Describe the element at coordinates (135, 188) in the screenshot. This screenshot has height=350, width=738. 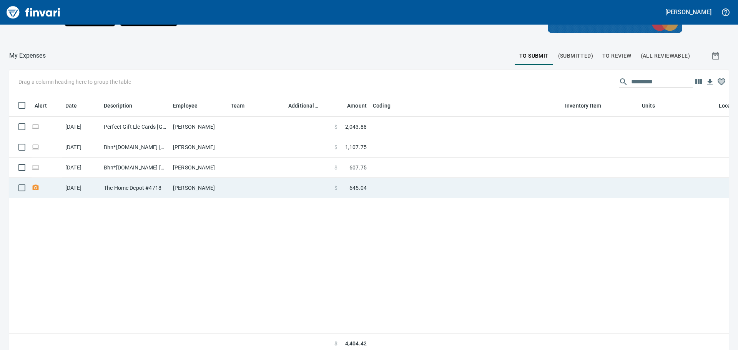
I see `td: The Home Depot #4718` at that location.